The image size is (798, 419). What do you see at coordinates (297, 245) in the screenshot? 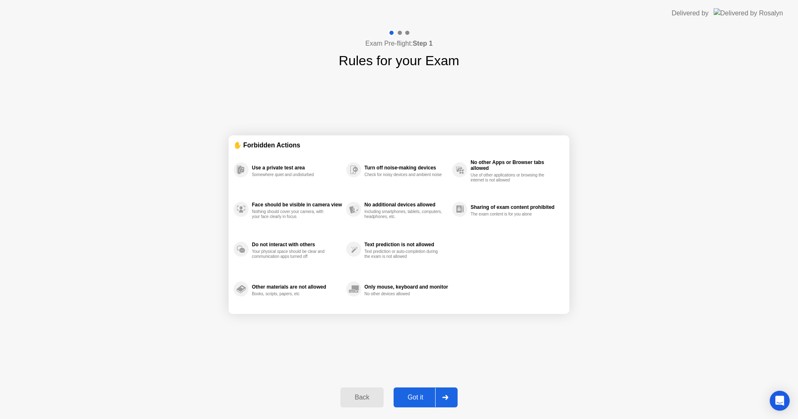
I see `div: Do not interact with others` at bounding box center [297, 245].